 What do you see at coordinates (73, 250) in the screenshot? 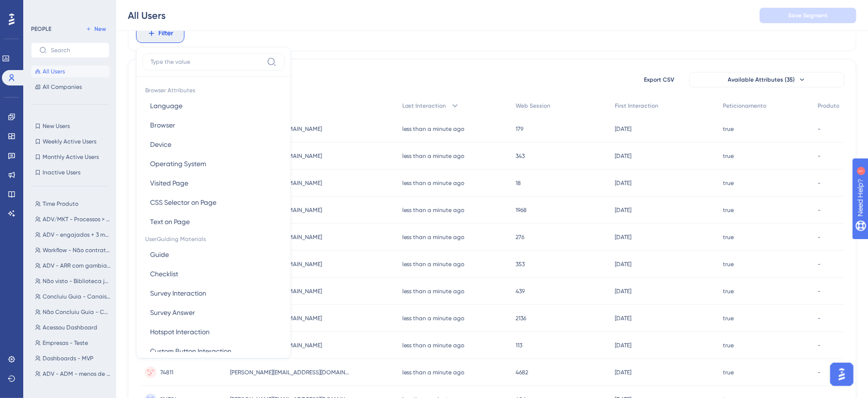
I see `button: Workflow - Não contratou` at bounding box center [73, 250].